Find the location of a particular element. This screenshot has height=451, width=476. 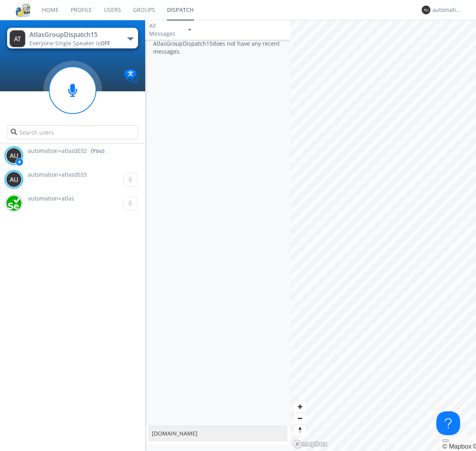

a: Mapbox logo is located at coordinates (310, 443).